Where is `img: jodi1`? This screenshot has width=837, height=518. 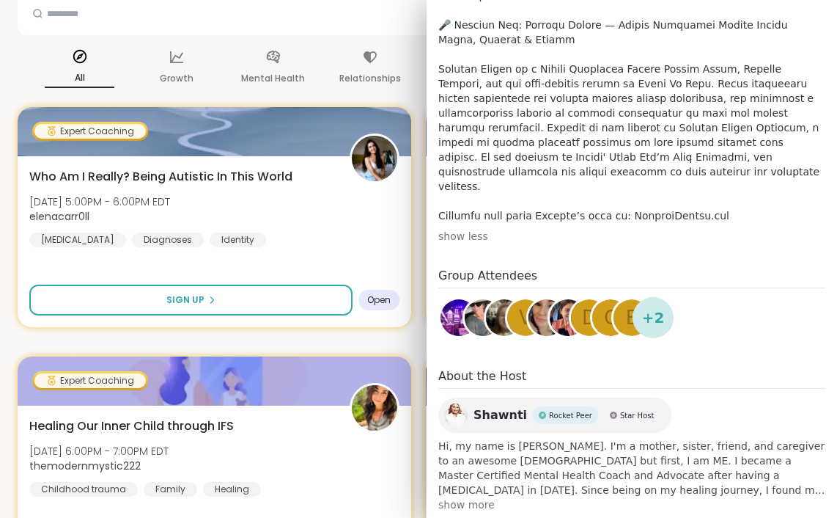
img: jodi1 is located at coordinates (483, 317).